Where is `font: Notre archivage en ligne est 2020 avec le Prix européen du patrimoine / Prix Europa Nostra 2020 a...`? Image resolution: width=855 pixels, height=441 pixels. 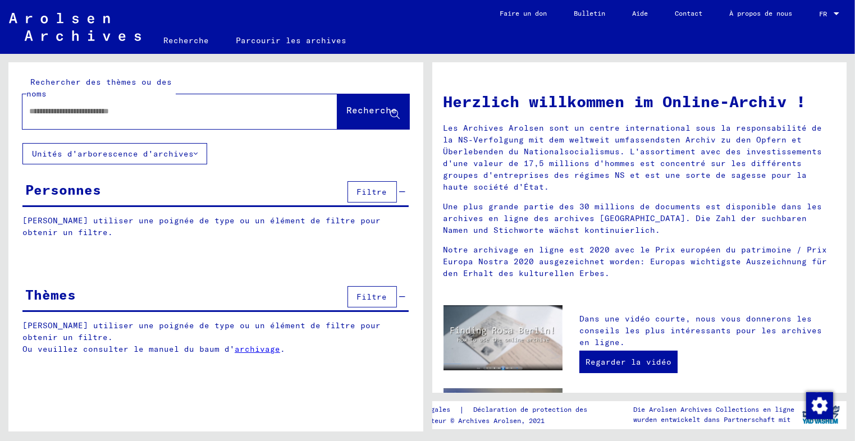
font: Notre archivage en ligne est 2020 avec le Prix européen du patrimoine / Prix Europa Nostra 2020 a... is located at coordinates (635, 262).